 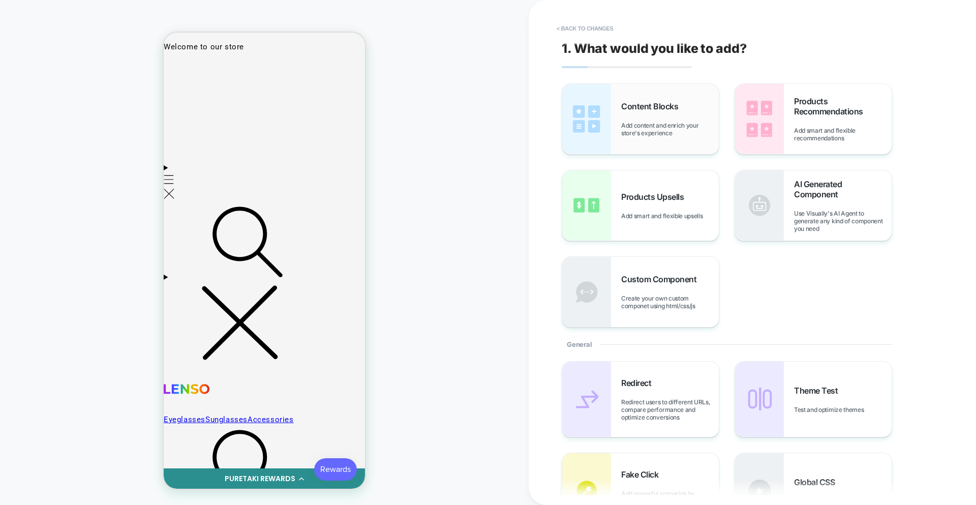 What do you see at coordinates (817, 482) in the screenshot?
I see `span: Global CSS` at bounding box center [817, 482].